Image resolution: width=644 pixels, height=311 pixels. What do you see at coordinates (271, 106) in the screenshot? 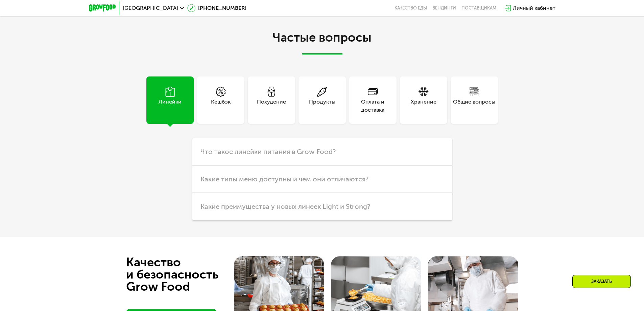
I see `div: Похудение` at bounding box center [271, 106].